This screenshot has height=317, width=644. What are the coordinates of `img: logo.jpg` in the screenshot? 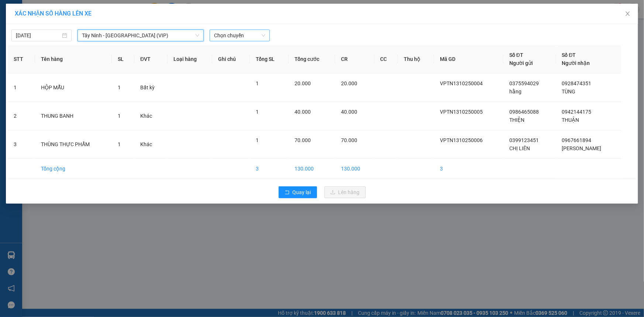 It's located at (28, 28).